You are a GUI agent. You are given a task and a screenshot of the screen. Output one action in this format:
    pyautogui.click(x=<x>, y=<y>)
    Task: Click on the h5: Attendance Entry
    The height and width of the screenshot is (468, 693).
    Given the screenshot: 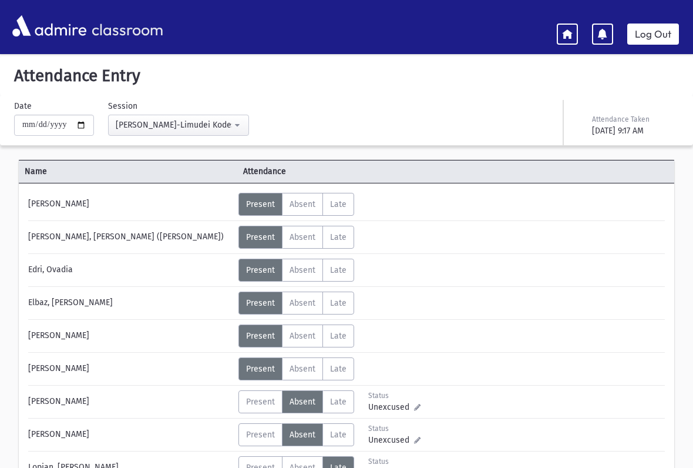 What is the action you would take?
    pyautogui.click(x=347, y=76)
    